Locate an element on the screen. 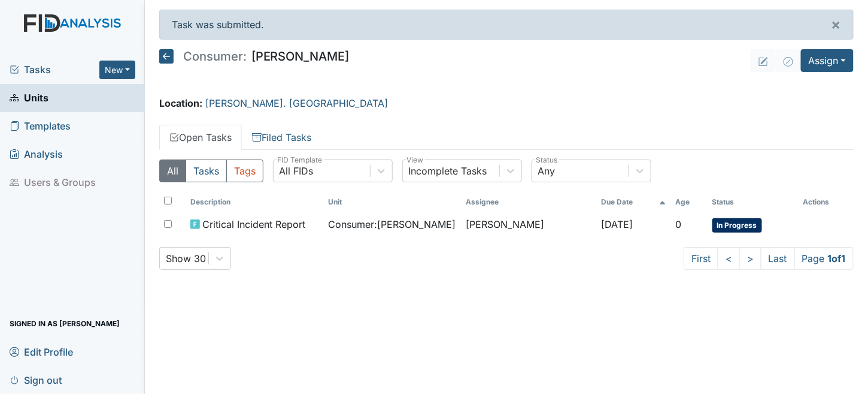 The height and width of the screenshot is (394, 868). div: All FIDs is located at coordinates (297, 171).